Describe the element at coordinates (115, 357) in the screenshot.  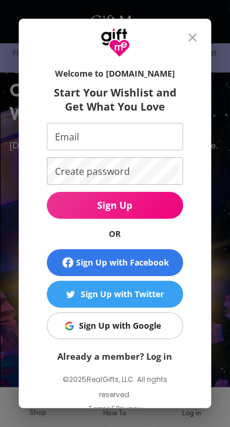
I see `a: Already a member? Log in` at that location.